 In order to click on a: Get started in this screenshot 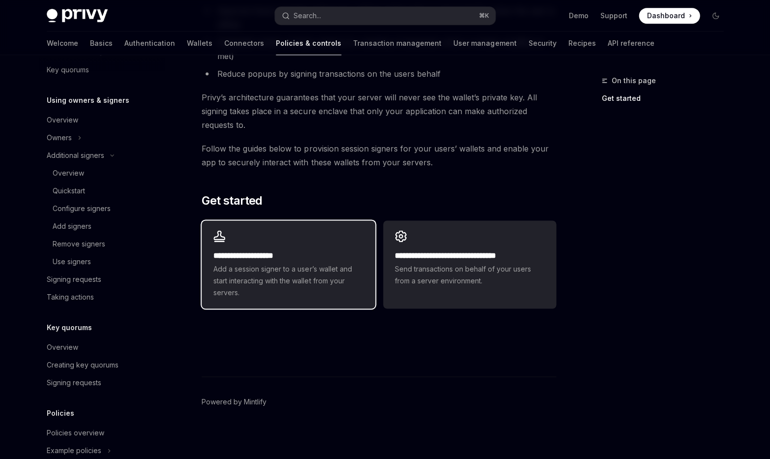, I will do `click(666, 98)`.